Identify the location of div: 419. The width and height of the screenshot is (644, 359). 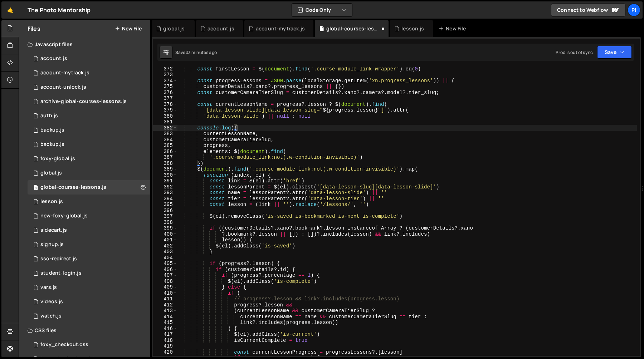
(165, 346).